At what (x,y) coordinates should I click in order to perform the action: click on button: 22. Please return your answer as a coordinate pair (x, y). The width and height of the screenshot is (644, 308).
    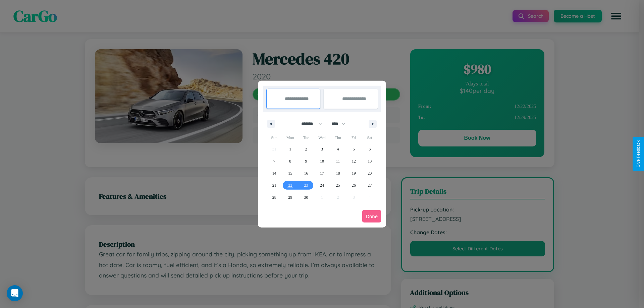
    Looking at the image, I should click on (290, 185).